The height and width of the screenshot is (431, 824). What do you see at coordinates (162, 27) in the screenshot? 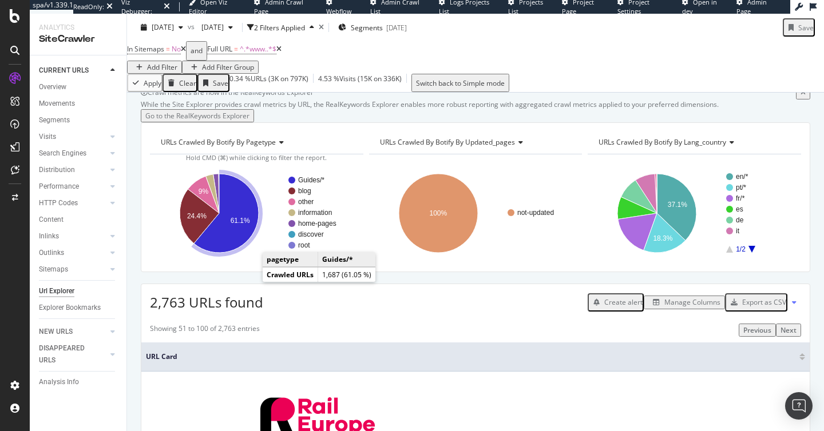
I see `span: 2025 Oct. 3rd` at bounding box center [162, 27].